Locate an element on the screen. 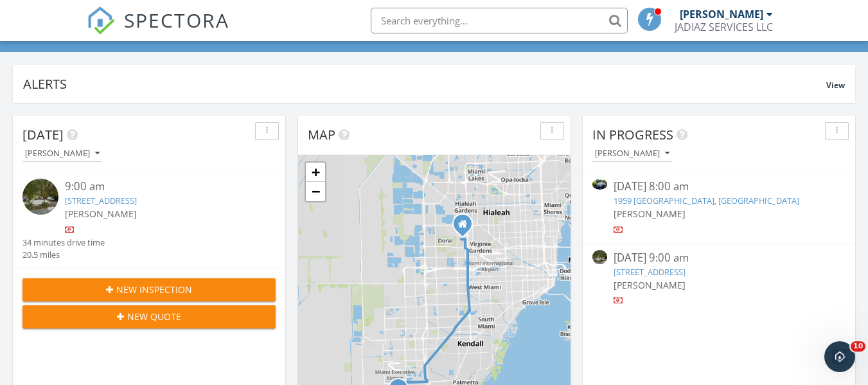  span: In Progress is located at coordinates (633, 134).